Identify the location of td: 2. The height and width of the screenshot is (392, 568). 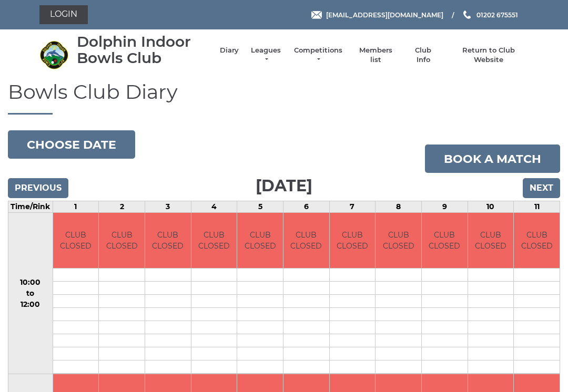
(122, 207).